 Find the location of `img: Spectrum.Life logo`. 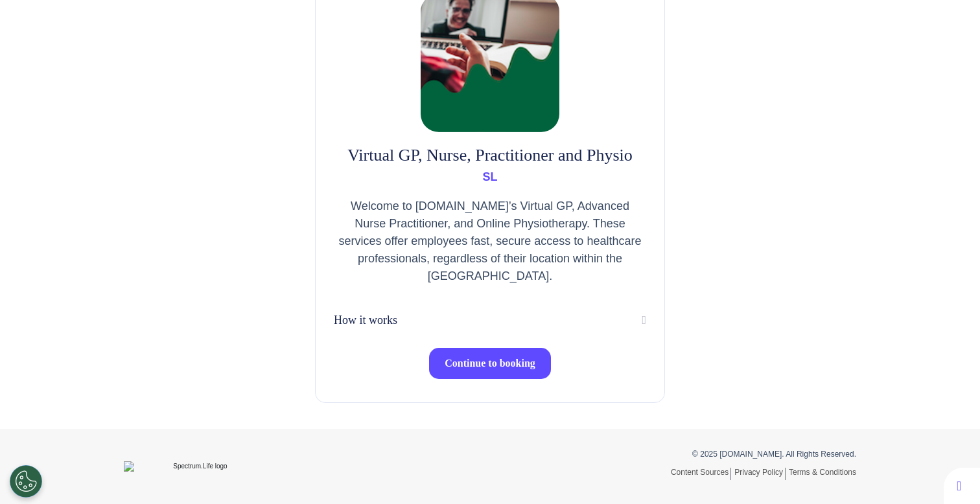

img: Spectrum.Life logo is located at coordinates (195, 466).